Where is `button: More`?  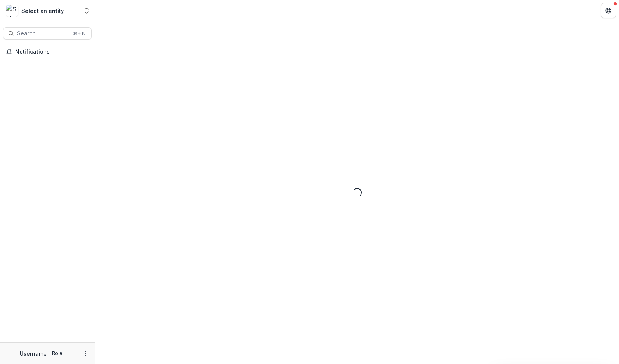
button: More is located at coordinates (86, 353).